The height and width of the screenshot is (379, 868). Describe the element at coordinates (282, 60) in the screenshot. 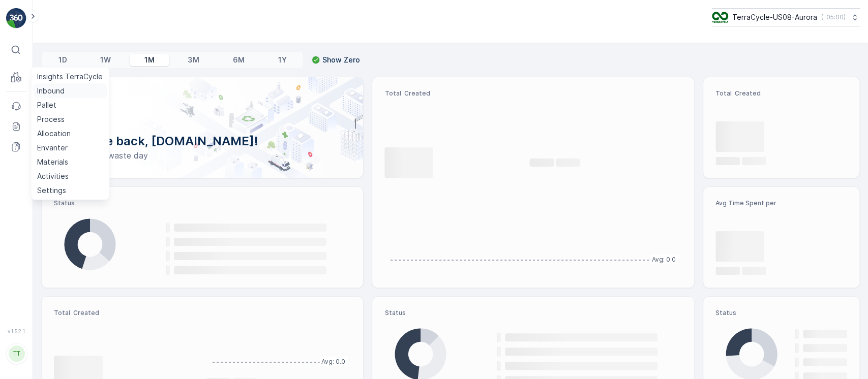

I see `p: 1Y` at that location.